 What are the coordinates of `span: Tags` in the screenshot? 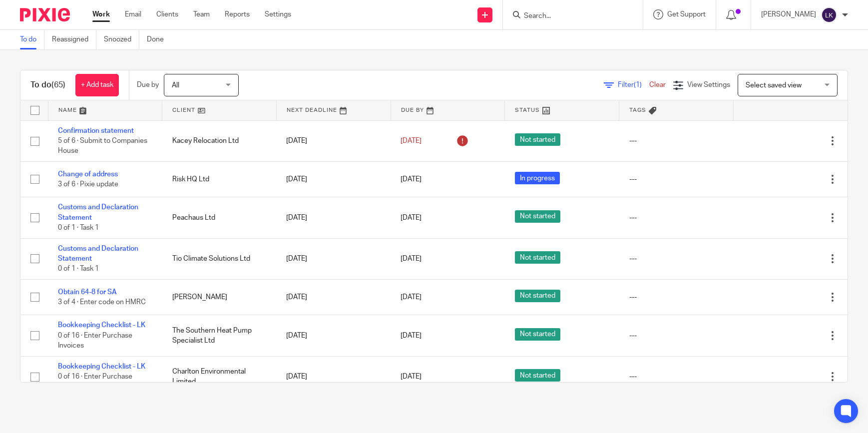 It's located at (638, 110).